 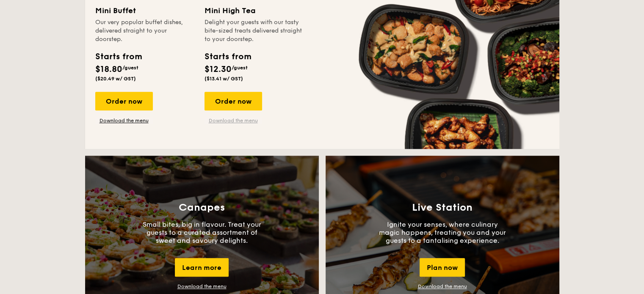 What do you see at coordinates (145, 31) in the screenshot?
I see `div: Our very popular buffet dishes, delivered straight to your doorstep.` at bounding box center [145, 31].